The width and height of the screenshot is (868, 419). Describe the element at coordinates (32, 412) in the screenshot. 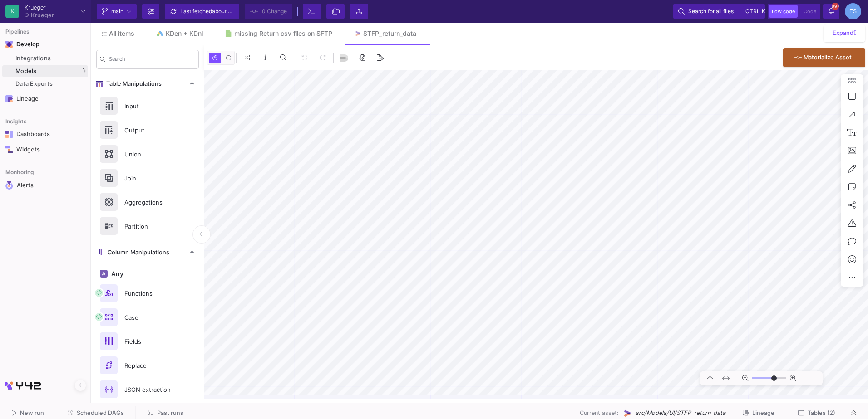

I see `span: New run` at that location.